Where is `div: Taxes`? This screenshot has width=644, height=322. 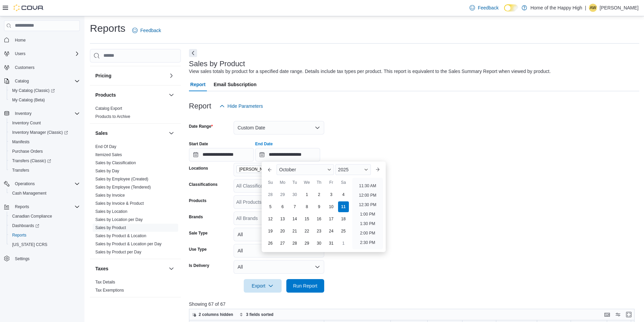 div: Taxes is located at coordinates (135, 287).